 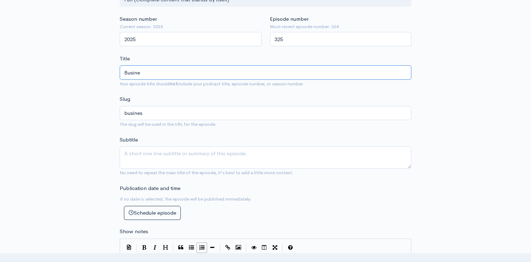 What do you see at coordinates (125, 99) in the screenshot?
I see `label: Slug` at bounding box center [125, 99].